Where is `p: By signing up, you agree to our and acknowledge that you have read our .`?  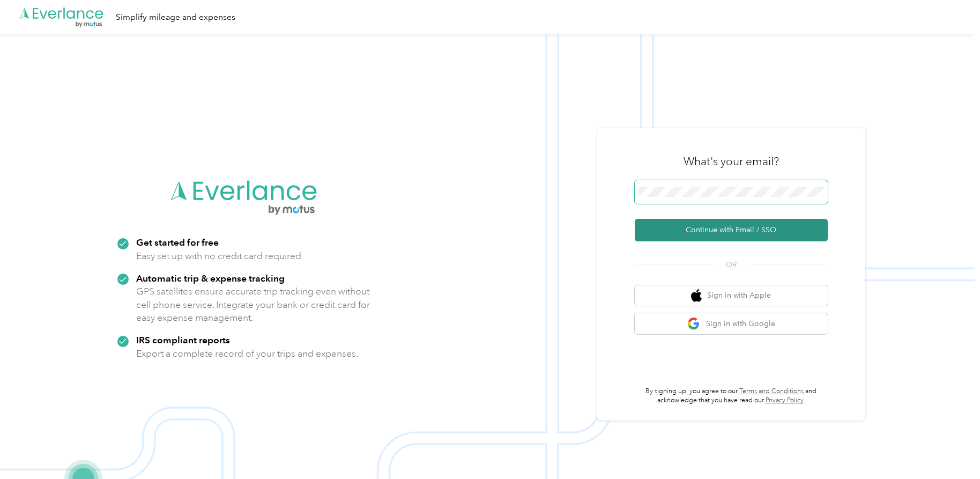 p: By signing up, you agree to our and acknowledge that you have read our . is located at coordinates (731, 396).